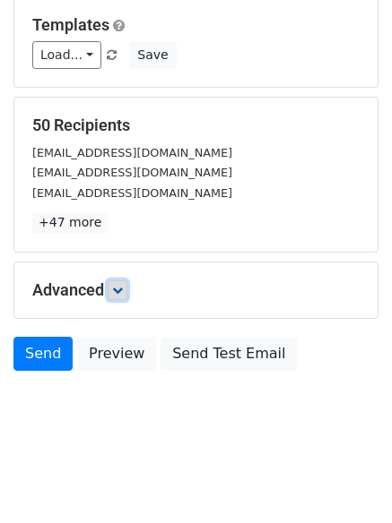  What do you see at coordinates (116, 354) in the screenshot?
I see `a: Preview` at bounding box center [116, 354].